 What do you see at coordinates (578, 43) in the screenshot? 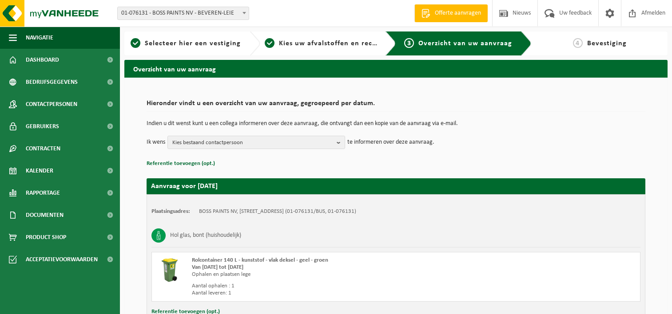
I see `span: 4` at bounding box center [578, 43].